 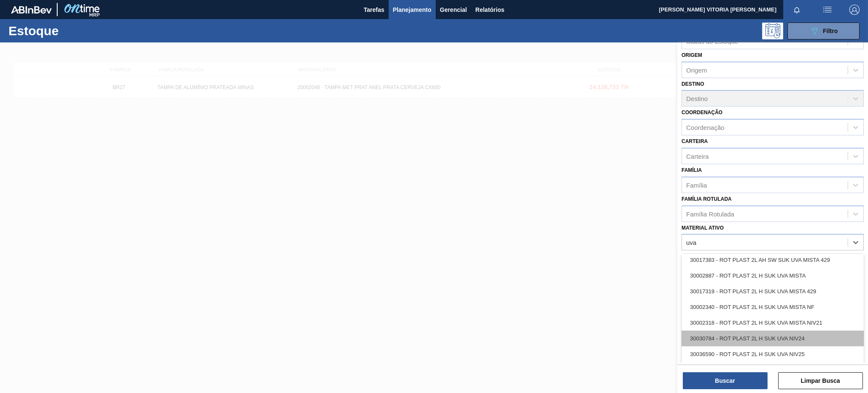 I want to click on label: Carteira, so click(x=695, y=141).